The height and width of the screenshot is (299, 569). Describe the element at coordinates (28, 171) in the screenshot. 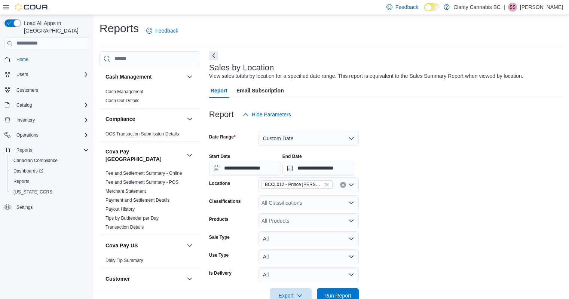

I see `a: Dashboards` at that location.